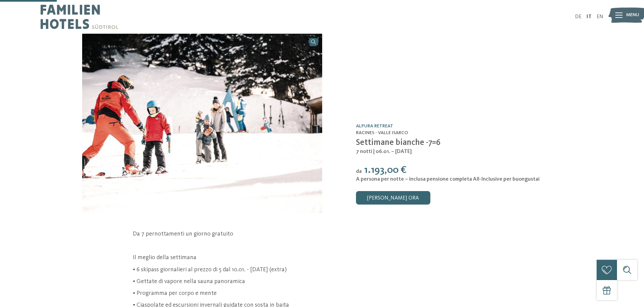 This screenshot has height=307, width=644. I want to click on a: DE, so click(578, 17).